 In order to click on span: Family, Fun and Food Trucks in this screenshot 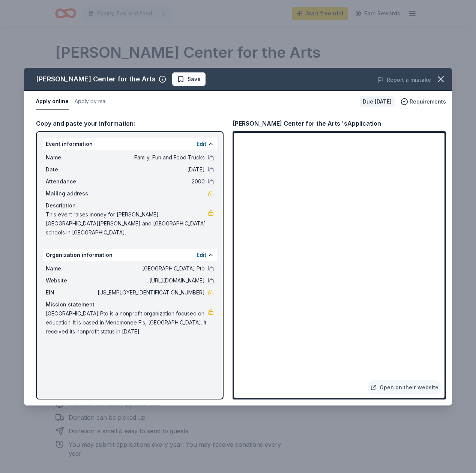, I will do `click(150, 158)`.